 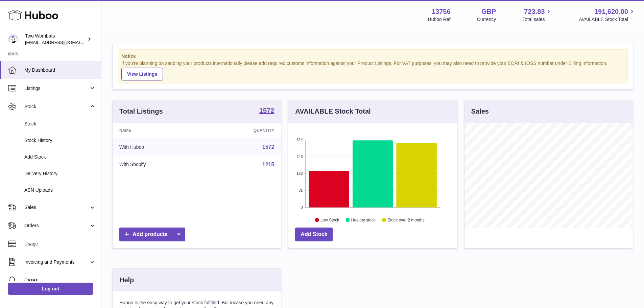 What do you see at coordinates (60, 70) in the screenshot?
I see `span: My Dashboard` at bounding box center [60, 70].